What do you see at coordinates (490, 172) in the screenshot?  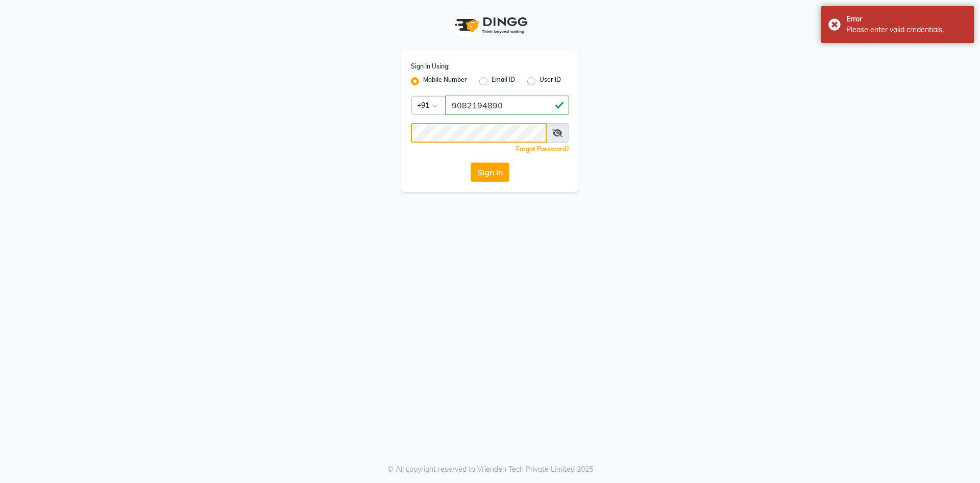 I see `button: Sign In` at bounding box center [490, 172].